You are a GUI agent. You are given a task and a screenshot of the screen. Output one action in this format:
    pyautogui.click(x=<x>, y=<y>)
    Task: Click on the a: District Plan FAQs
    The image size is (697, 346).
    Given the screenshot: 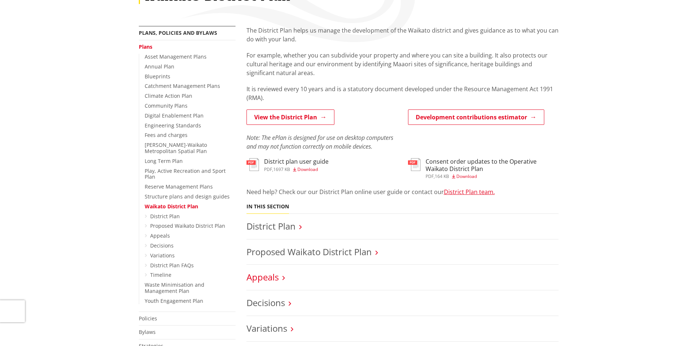 What is the action you would take?
    pyautogui.click(x=172, y=265)
    